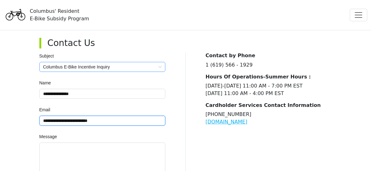 Image resolution: width=371 pixels, height=171 pixels. I want to click on label: Name, so click(47, 83).